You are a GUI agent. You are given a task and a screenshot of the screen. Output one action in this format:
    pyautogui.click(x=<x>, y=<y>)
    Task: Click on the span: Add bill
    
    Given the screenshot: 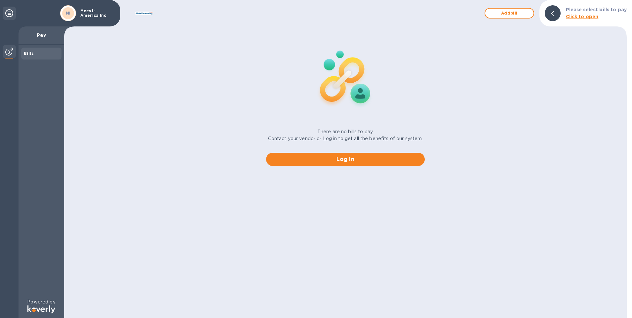 What is the action you would take?
    pyautogui.click(x=509, y=13)
    